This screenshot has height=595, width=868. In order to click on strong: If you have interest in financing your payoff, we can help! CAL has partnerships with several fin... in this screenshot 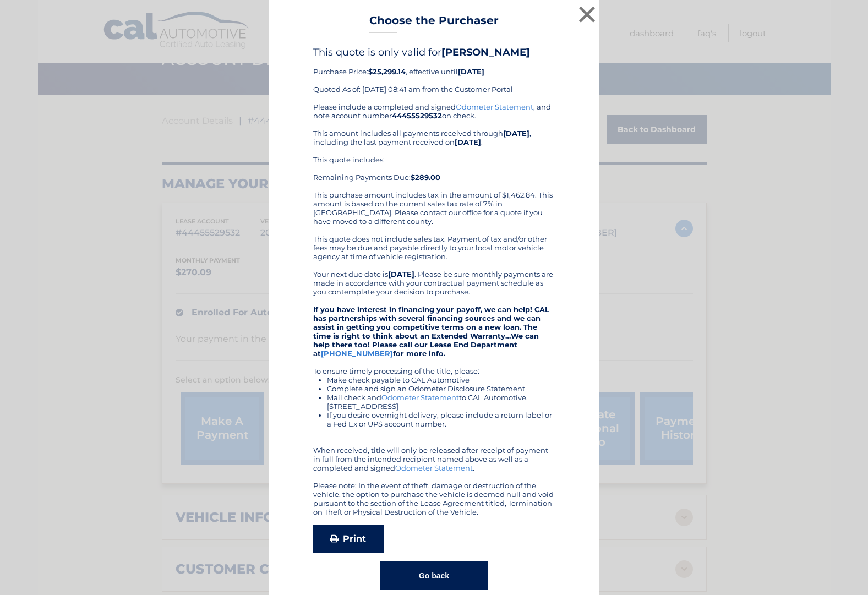, I will do `click(431, 332)`.